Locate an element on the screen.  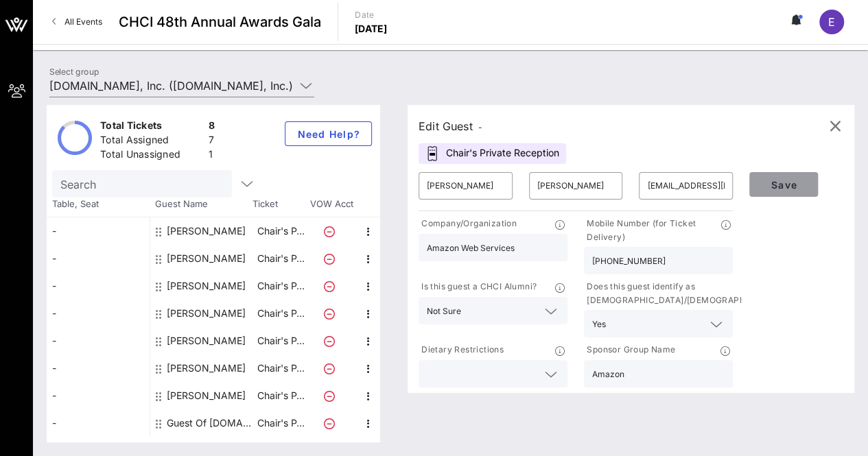
span: Ticket is located at coordinates (280, 205).